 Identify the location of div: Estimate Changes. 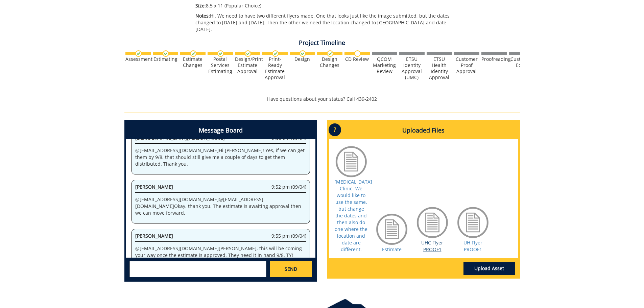
(193, 62).